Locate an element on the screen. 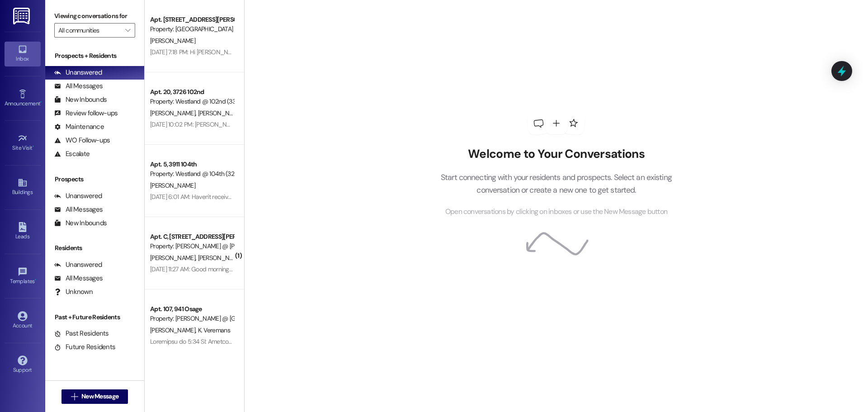 The height and width of the screenshot is (412, 868). div: Apt. 107, 941 Osage is located at coordinates (191, 309).